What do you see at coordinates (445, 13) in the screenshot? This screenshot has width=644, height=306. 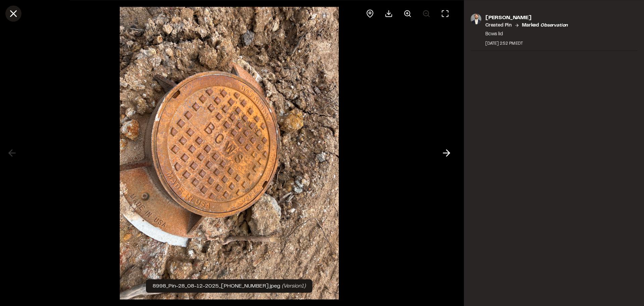 I see `button: Toggle Fullscreen` at bounding box center [445, 13].